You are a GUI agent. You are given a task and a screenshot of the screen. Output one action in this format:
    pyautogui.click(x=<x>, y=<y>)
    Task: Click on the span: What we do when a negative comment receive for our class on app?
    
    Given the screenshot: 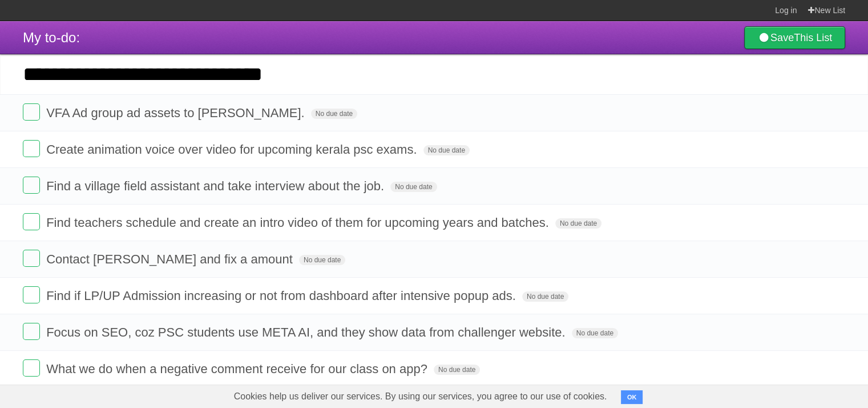 What is the action you would take?
    pyautogui.click(x=238, y=368)
    